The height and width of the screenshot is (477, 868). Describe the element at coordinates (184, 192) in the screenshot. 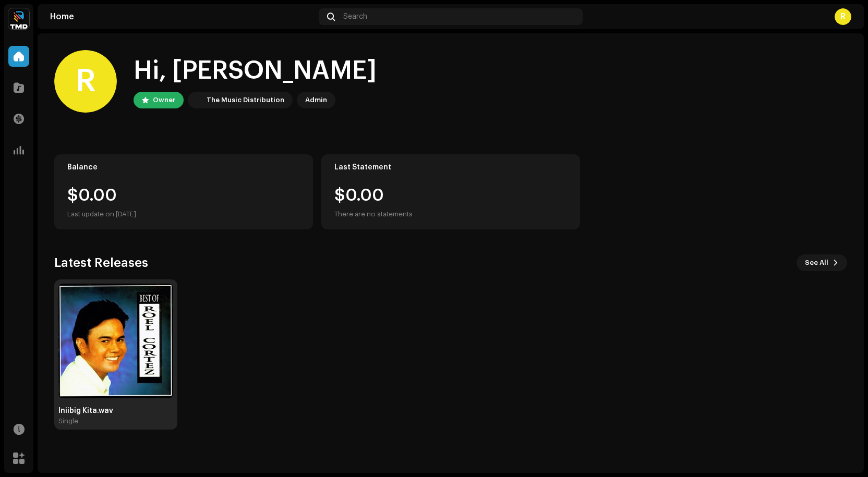

I see `re-o-card-value: Balance` at that location.